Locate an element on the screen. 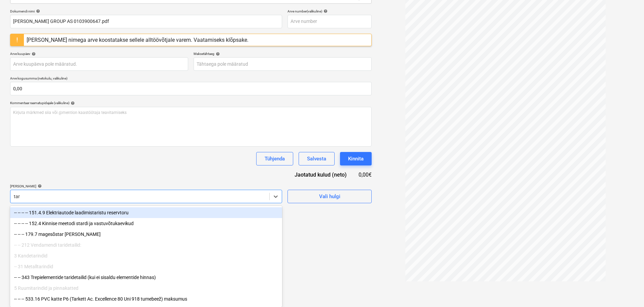 This screenshot has height=307, width=644. div: -- -- 212 Vendamendi taridetailid: is located at coordinates (146, 245).